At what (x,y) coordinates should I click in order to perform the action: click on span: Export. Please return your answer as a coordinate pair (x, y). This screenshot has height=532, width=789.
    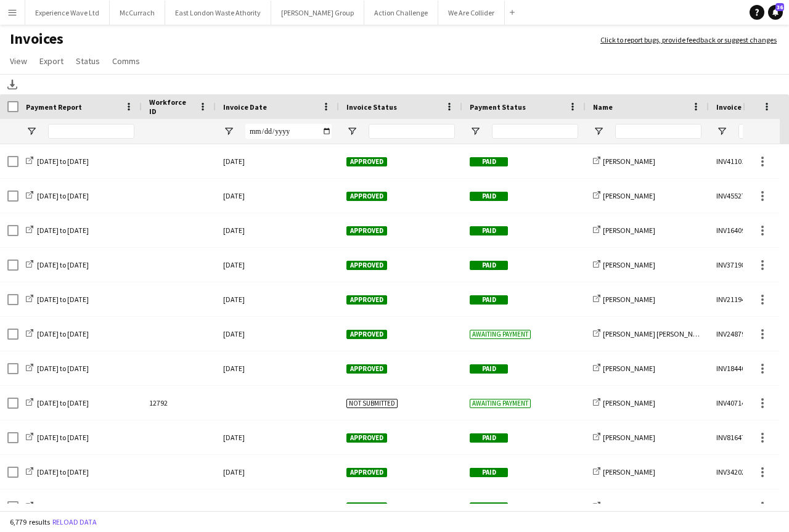
    Looking at the image, I should click on (51, 61).